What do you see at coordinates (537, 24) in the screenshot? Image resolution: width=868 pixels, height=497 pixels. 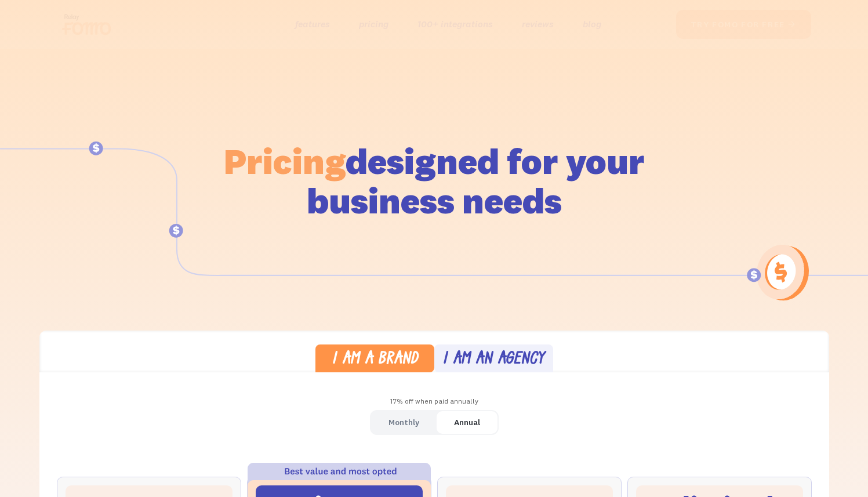 I see `a: reviews` at bounding box center [537, 24].